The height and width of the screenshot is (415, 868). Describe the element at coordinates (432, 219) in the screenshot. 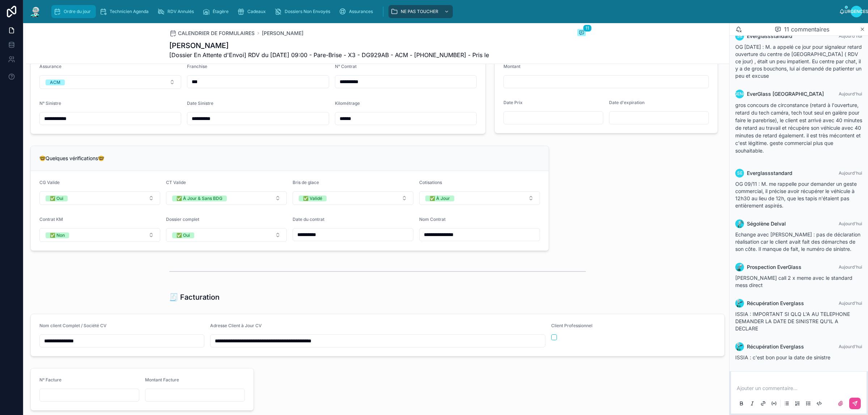

I see `font: Nom Contrat` at that location.